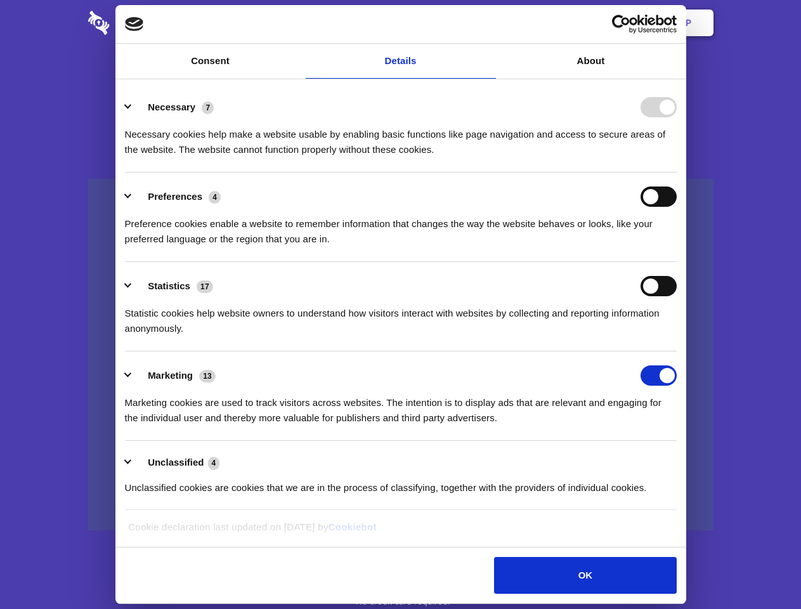 Image resolution: width=801 pixels, height=609 pixels. Describe the element at coordinates (401, 61) in the screenshot. I see `a: Details` at that location.